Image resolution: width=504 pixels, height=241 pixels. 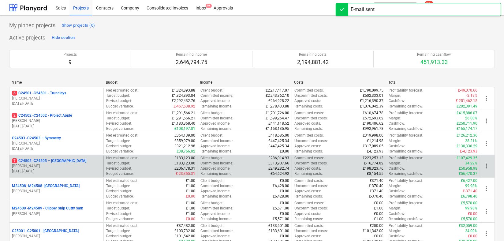 What do you see at coordinates (215, 236) in the screenshot?
I see `p: Approved income :` at bounding box center [215, 236].